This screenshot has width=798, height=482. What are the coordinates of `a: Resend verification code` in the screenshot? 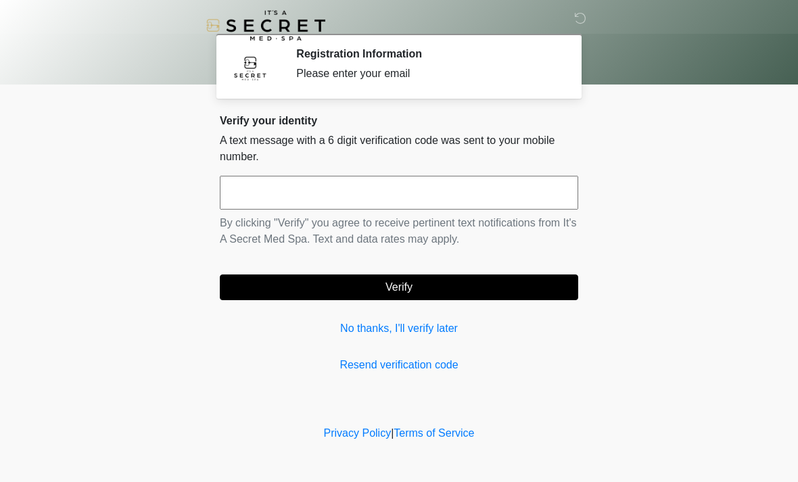 It's located at (399, 365).